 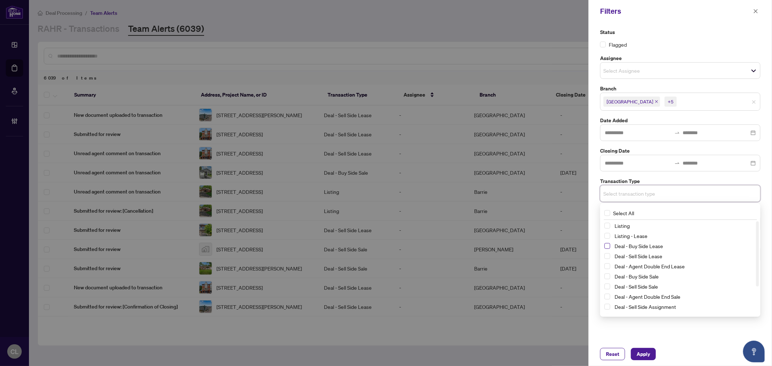 I want to click on span: Select Deal - Sell Side Sale, so click(x=607, y=287).